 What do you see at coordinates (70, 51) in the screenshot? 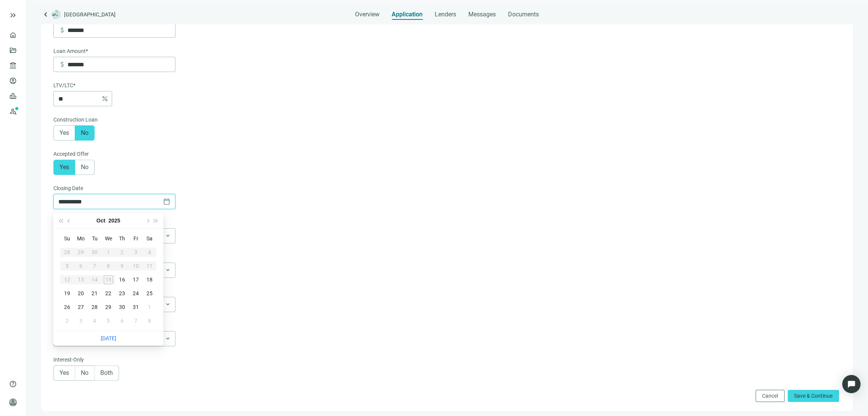
I see `span: Loan Amount*` at bounding box center [70, 51].